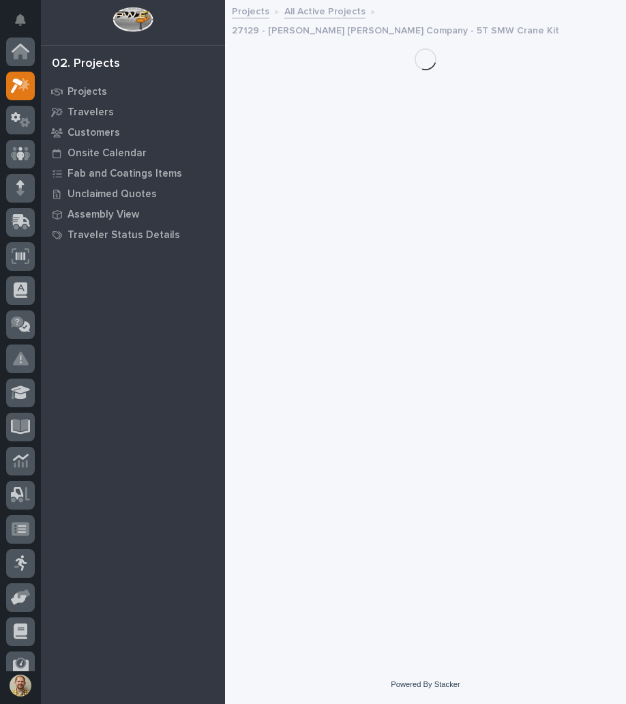 The height and width of the screenshot is (704, 626). What do you see at coordinates (123, 235) in the screenshot?
I see `p: Traveler Status Details` at bounding box center [123, 235].